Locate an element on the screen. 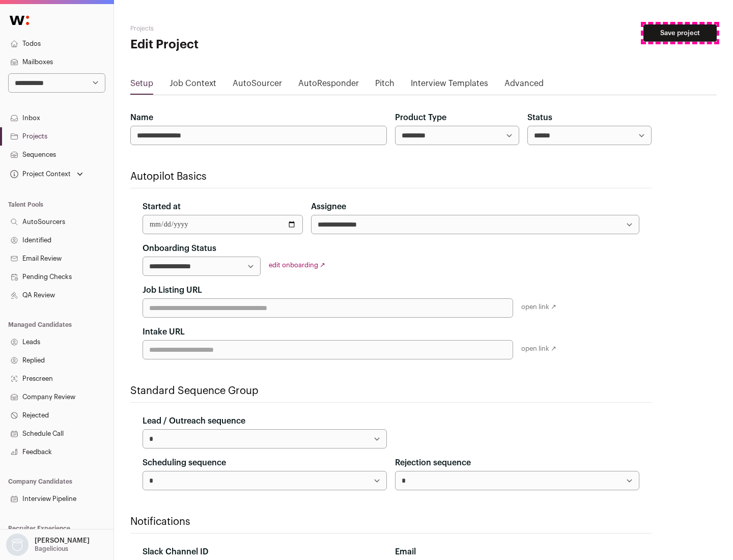  a: edit onboarding ↗ is located at coordinates (297, 265).